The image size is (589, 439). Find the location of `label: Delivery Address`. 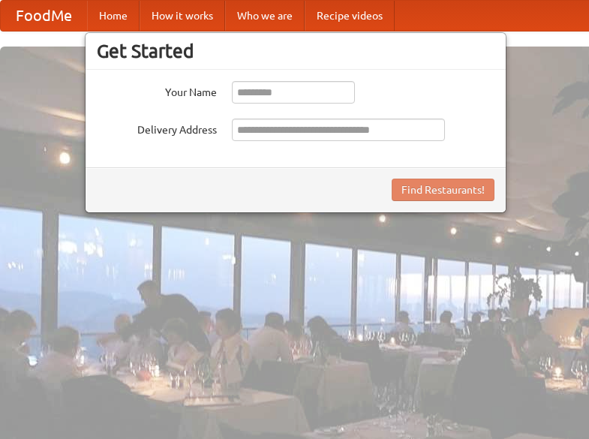

label: Delivery Address is located at coordinates (157, 128).